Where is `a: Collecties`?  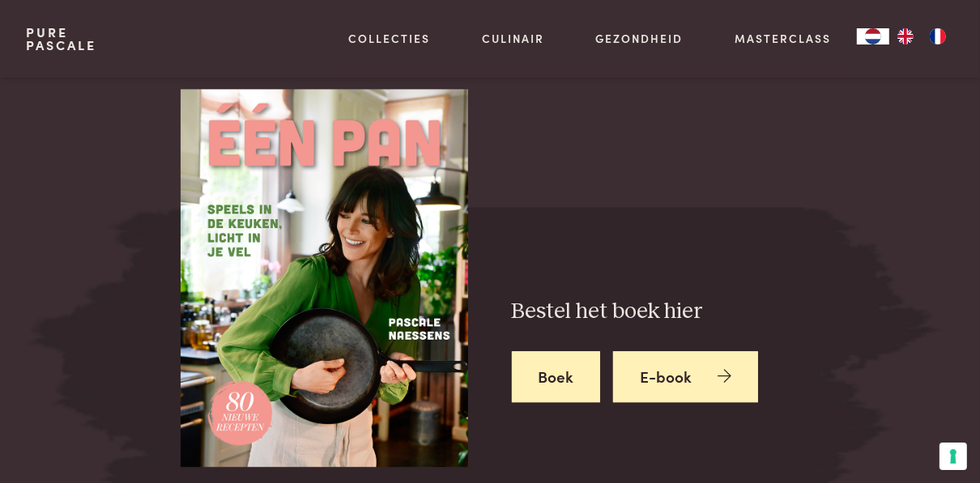 a: Collecties is located at coordinates (389, 38).